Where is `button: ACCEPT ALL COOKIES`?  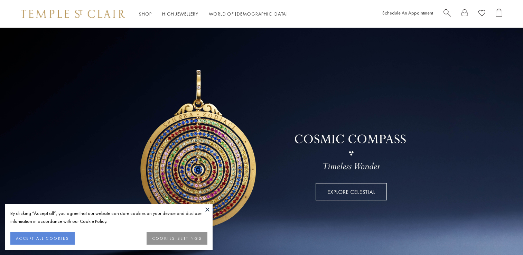
button: ACCEPT ALL COOKIES is located at coordinates (42, 238).